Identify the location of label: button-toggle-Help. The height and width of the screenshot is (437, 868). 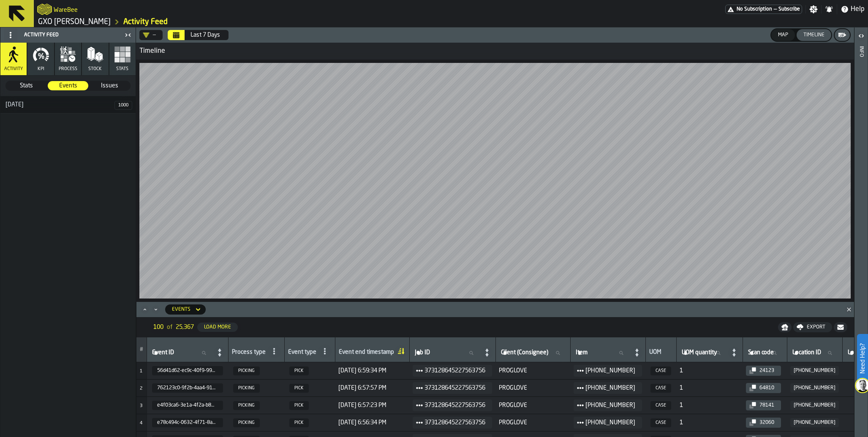
(852, 9).